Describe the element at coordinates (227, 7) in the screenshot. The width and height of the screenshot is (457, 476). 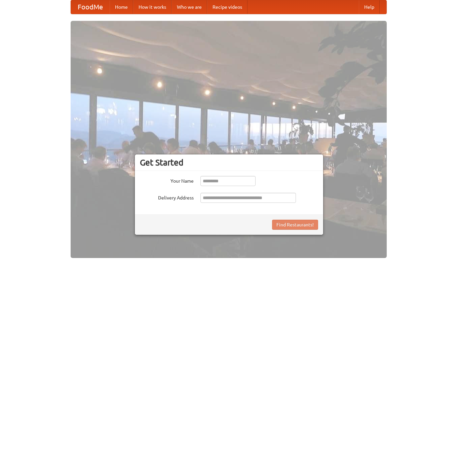
I see `a: Recipe videos` at that location.